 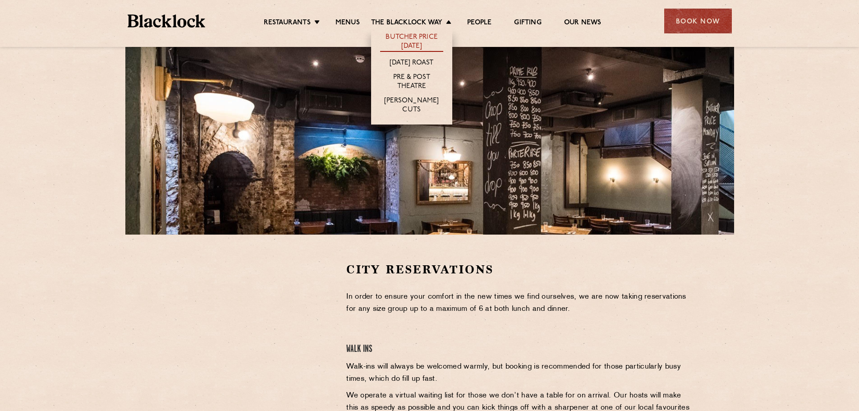 What do you see at coordinates (479, 23) in the screenshot?
I see `a: People` at bounding box center [479, 23].